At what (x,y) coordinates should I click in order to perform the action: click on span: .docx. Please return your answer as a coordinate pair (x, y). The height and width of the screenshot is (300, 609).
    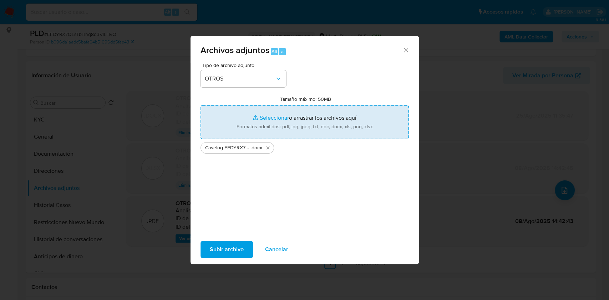
    Looking at the image, I should click on (256, 148).